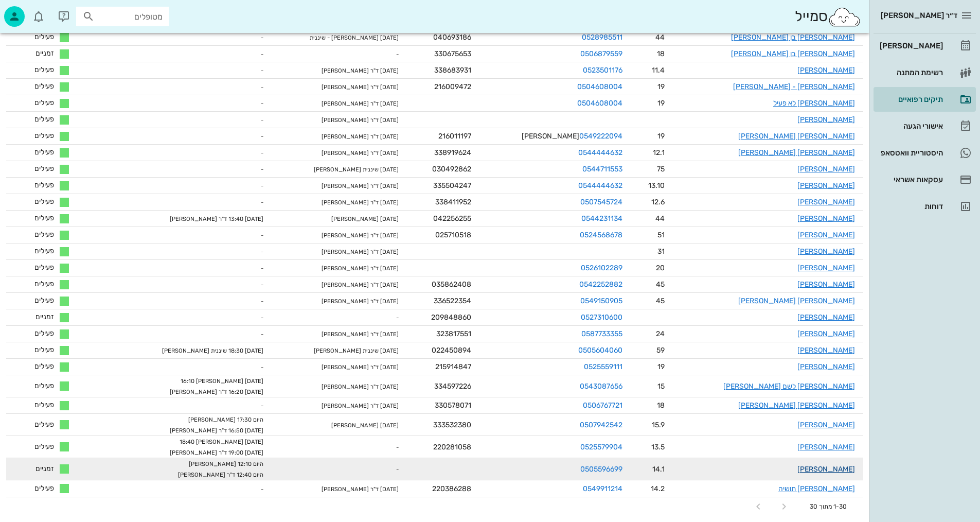 This screenshot has width=980, height=522. I want to click on a: עסקאות אשראי, so click(925, 180).